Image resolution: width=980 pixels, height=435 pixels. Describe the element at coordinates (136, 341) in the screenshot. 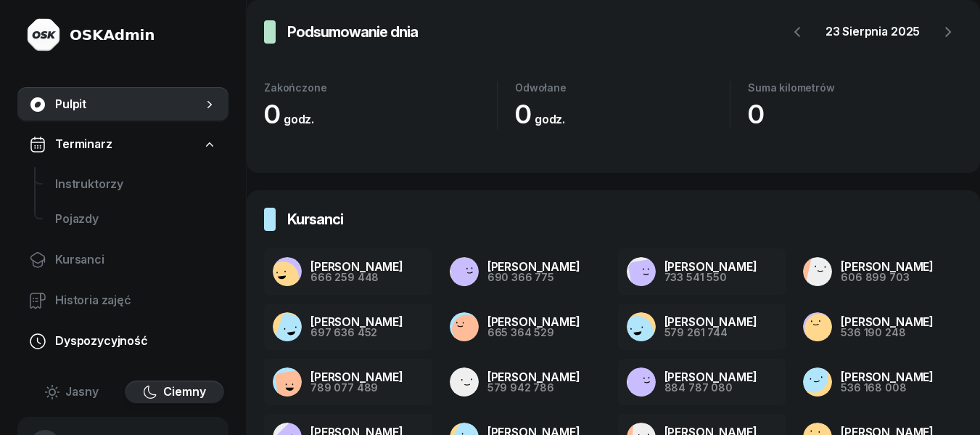

I see `span: Dyspozycyjność` at that location.